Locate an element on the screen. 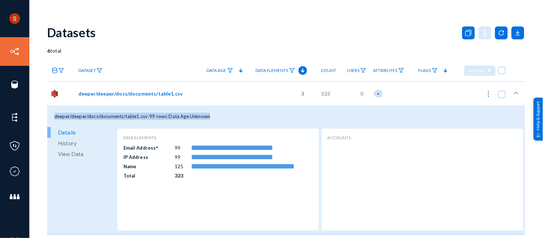  a: History is located at coordinates (81, 143).